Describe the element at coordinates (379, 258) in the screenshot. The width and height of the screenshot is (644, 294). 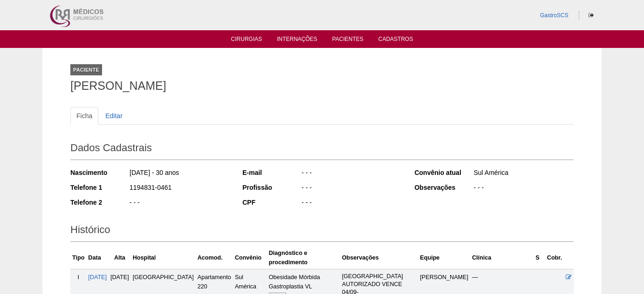
I see `th: Observações` at that location.